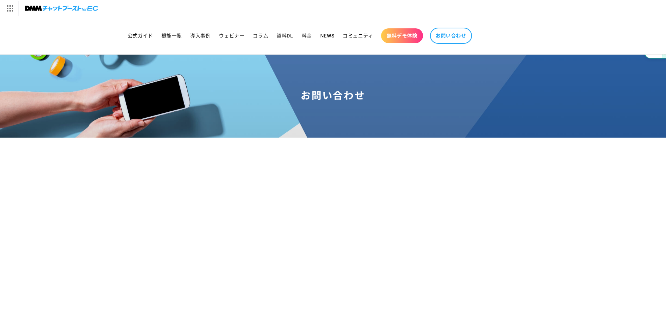 This screenshot has width=666, height=319. Describe the element at coordinates (285, 36) in the screenshot. I see `span: 資料DL` at that location.